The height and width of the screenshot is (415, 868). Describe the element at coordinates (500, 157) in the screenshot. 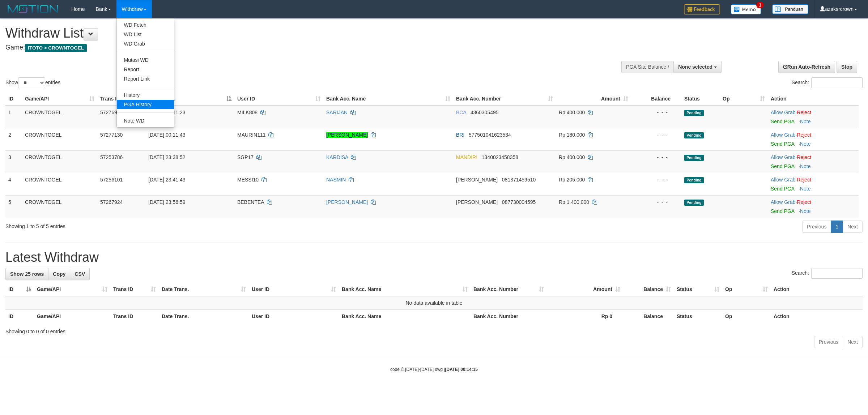

I see `span: Copy 1340023458358 to clipboard` at that location.